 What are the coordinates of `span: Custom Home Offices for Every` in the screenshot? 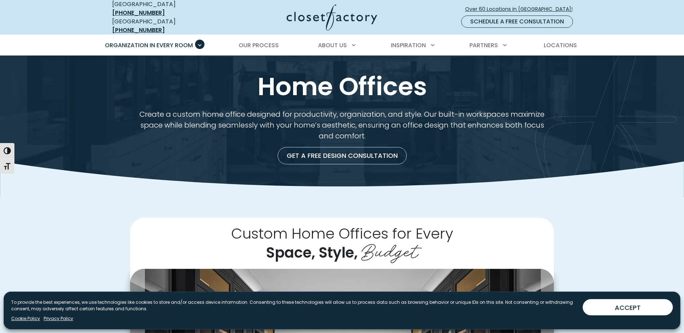 It's located at (342, 234).